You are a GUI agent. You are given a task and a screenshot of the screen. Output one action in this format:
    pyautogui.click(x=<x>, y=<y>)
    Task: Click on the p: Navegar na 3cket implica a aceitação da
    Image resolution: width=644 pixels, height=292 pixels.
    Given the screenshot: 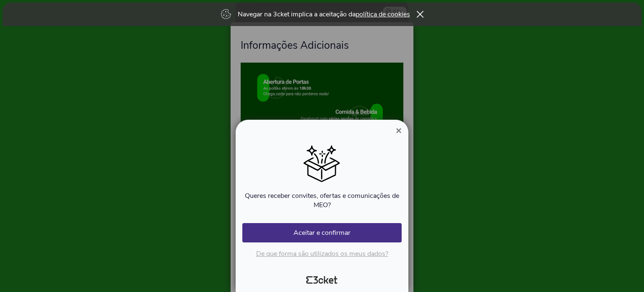 What is the action you would take?
    pyautogui.click(x=324, y=14)
    